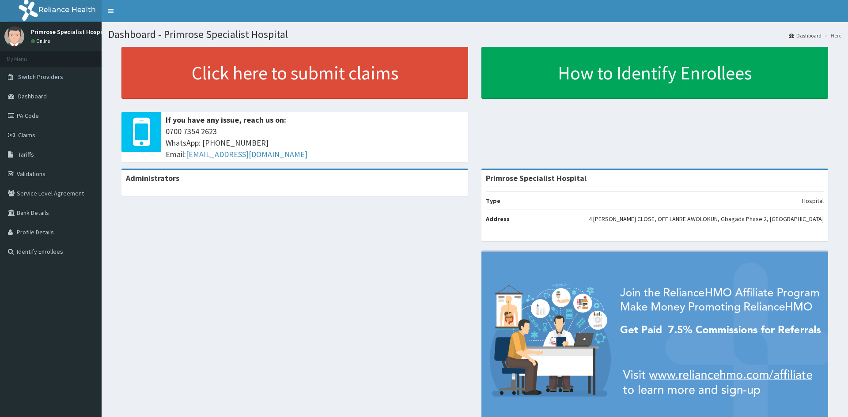 Image resolution: width=848 pixels, height=417 pixels. Describe the element at coordinates (655, 73) in the screenshot. I see `a: How to Identify Enrollees` at that location.